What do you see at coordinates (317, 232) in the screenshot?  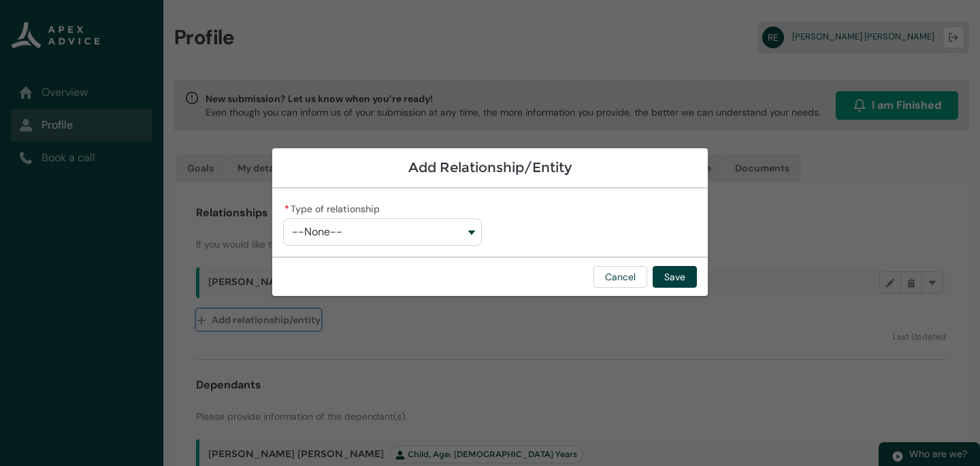 I see `span: --None--` at bounding box center [317, 232].